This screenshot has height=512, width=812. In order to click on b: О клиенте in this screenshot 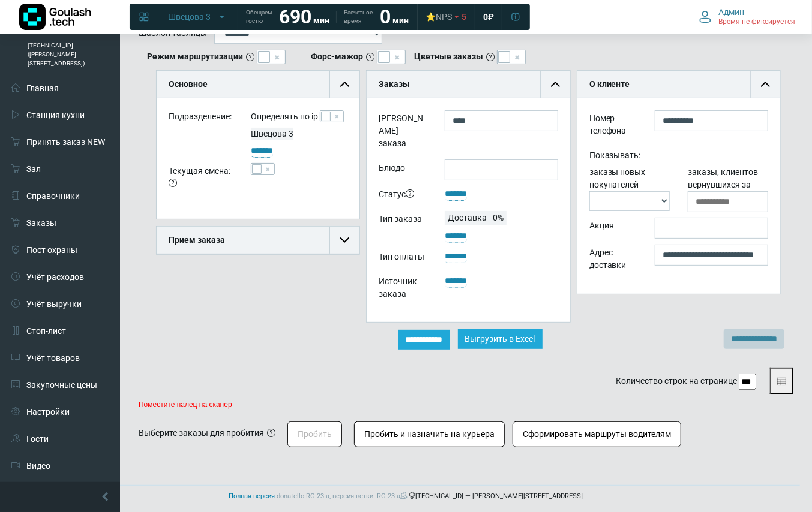, I will do `click(610, 84)`.